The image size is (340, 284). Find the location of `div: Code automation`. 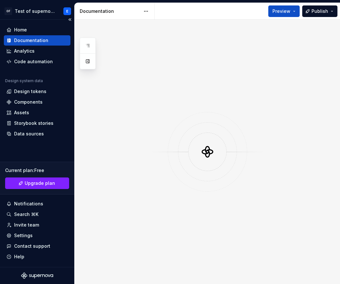

div: Code automation is located at coordinates (33, 62).